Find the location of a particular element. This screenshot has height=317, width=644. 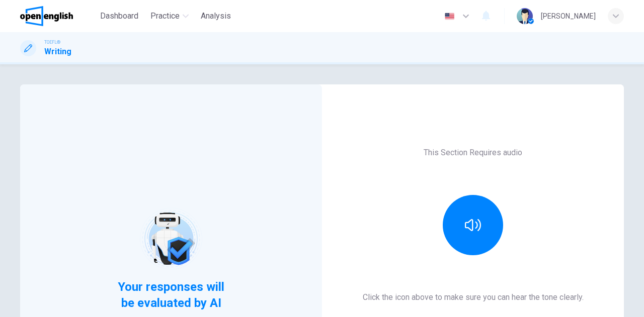

span: Your responses will be evaluated by AI is located at coordinates (171, 295).